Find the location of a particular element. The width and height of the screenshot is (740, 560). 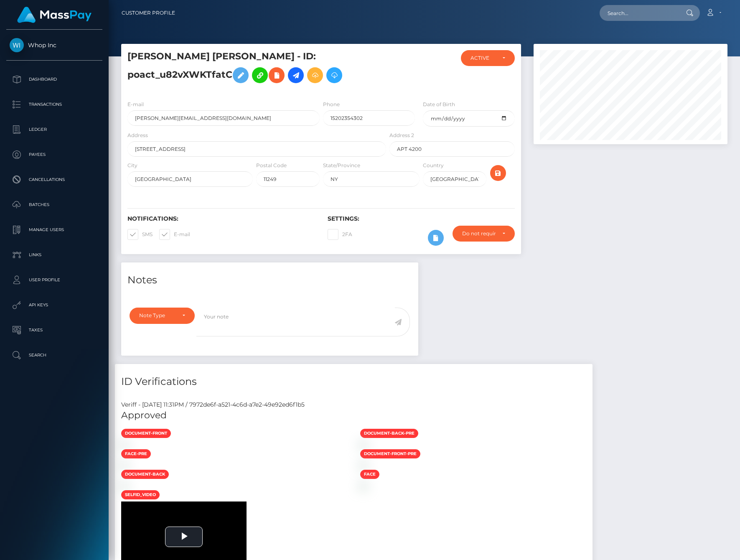

a: Batches is located at coordinates (54, 205).